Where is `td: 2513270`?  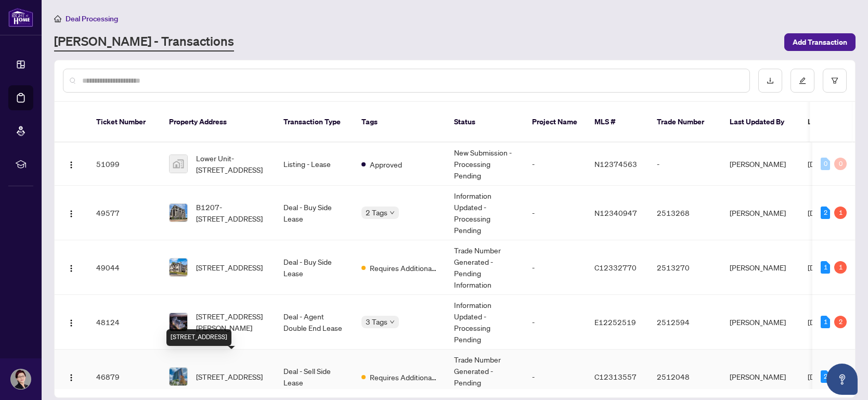 td: 2513270 is located at coordinates (685, 267).